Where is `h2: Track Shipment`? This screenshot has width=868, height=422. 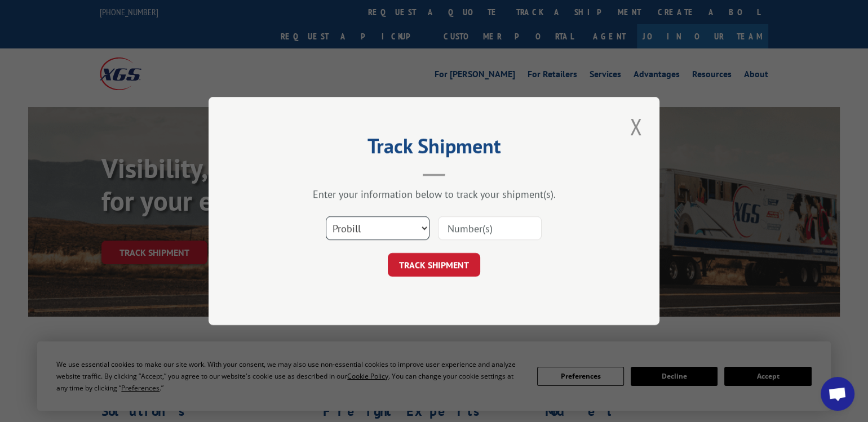
h2: Track Shipment is located at coordinates (434, 149).